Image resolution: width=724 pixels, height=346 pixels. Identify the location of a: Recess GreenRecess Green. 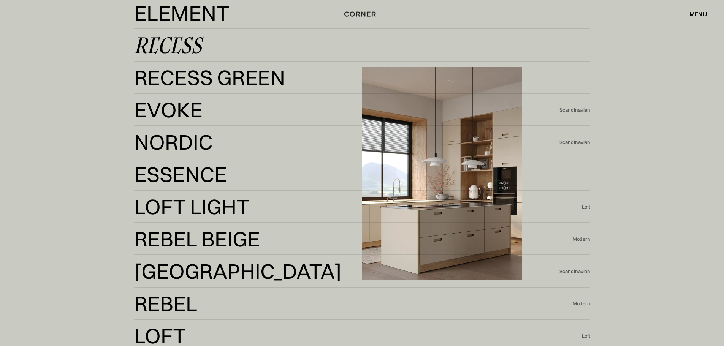
(362, 78).